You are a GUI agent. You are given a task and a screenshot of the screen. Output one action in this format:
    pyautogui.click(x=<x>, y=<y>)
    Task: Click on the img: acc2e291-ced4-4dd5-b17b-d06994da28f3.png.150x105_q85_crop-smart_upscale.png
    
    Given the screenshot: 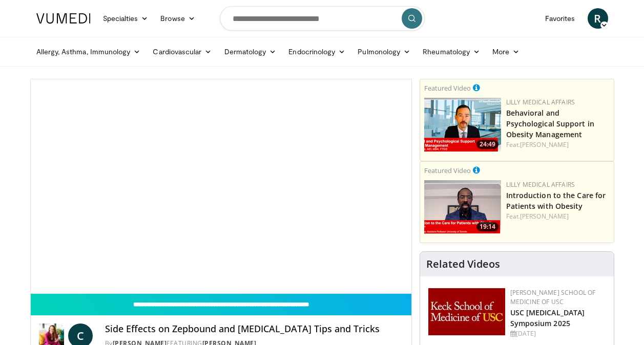 What is the action you would take?
    pyautogui.click(x=463, y=207)
    